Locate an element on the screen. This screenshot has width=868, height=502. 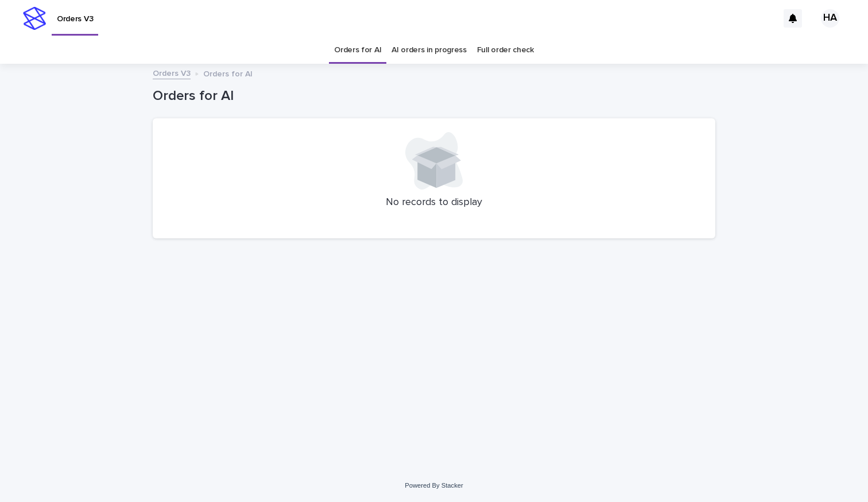
a: Powered By Stacker is located at coordinates (434, 485).